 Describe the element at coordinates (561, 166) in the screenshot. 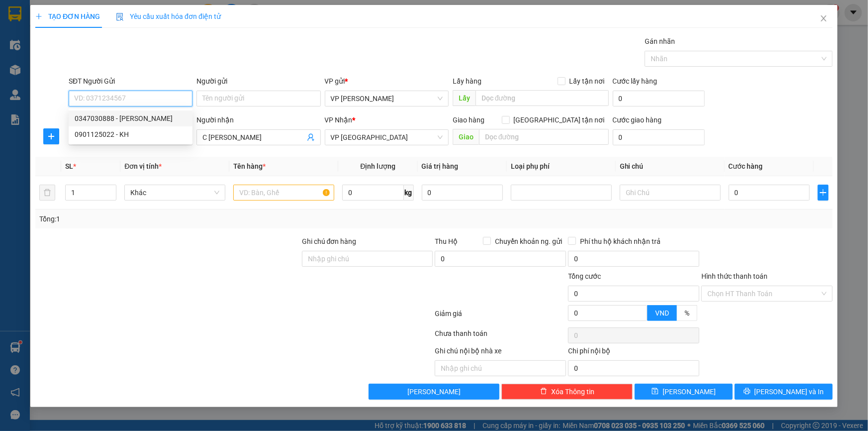

I see `th: Loại phụ phí` at that location.